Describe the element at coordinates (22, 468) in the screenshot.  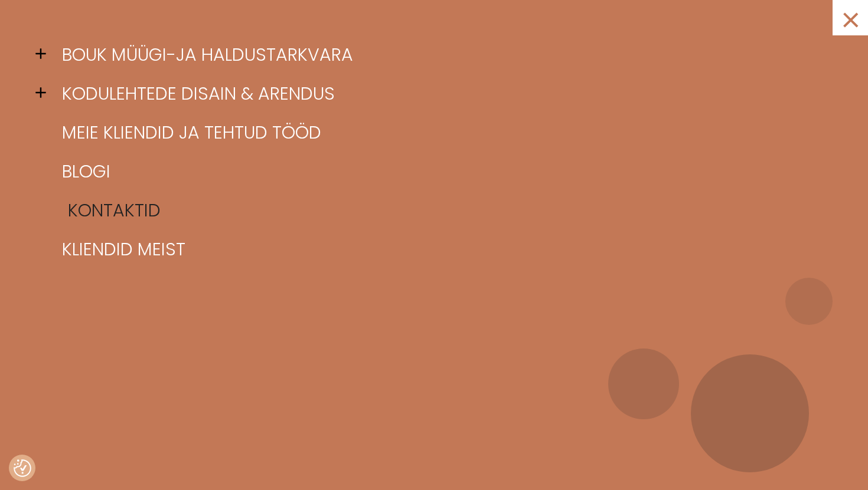
I see `button: Nõusolekueelistused` at that location.